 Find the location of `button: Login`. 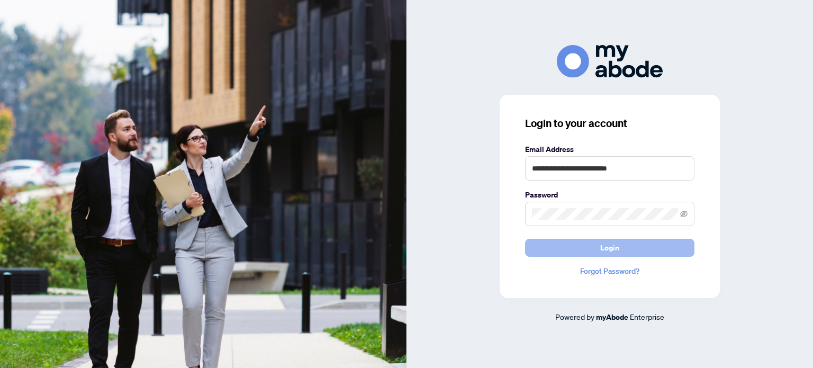

button: Login is located at coordinates (610, 248).